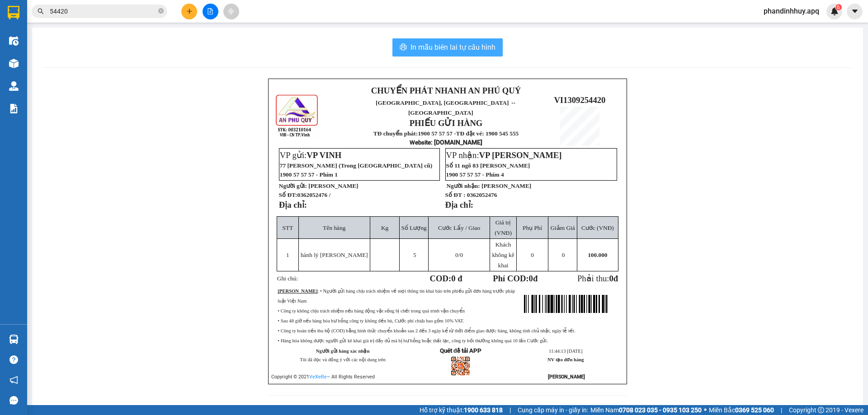  I want to click on span: • Hàng hóa không được người gửi kê khai giá trị đầy đủ mà bị hư hỏng hoặc thất lạc, công ty bồi t..., so click(412, 341).